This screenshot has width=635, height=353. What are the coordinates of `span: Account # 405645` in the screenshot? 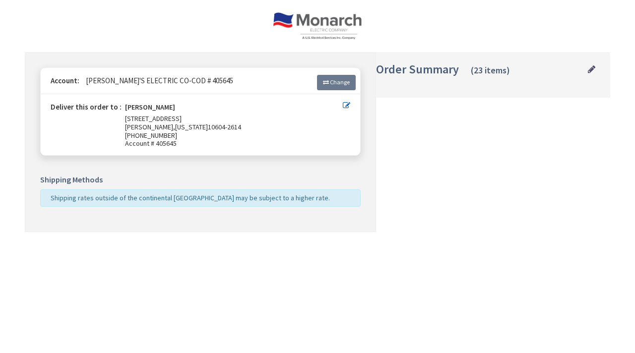 It's located at (234, 143).